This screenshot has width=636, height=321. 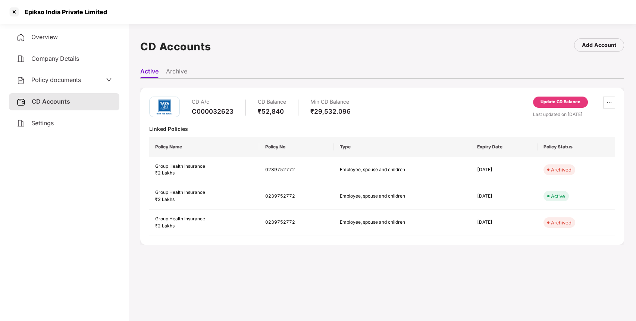 I want to click on span: down, so click(x=109, y=80).